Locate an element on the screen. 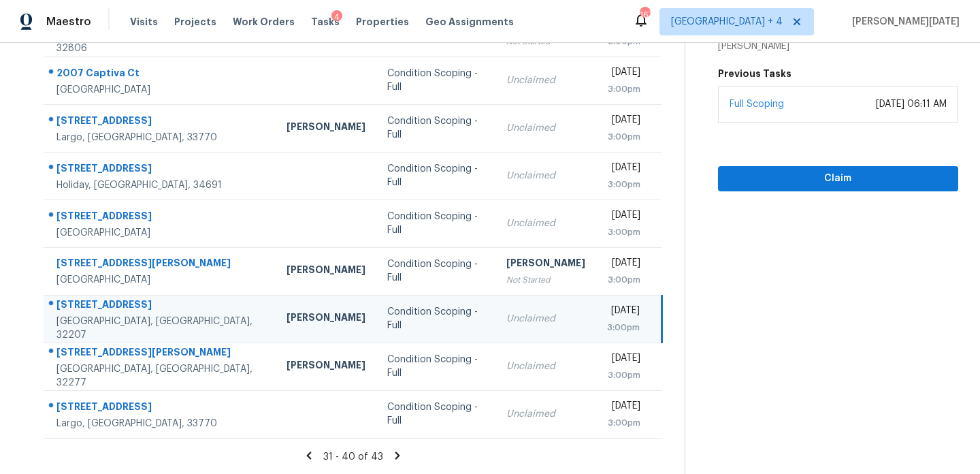  button: Claim is located at coordinates (838, 179).